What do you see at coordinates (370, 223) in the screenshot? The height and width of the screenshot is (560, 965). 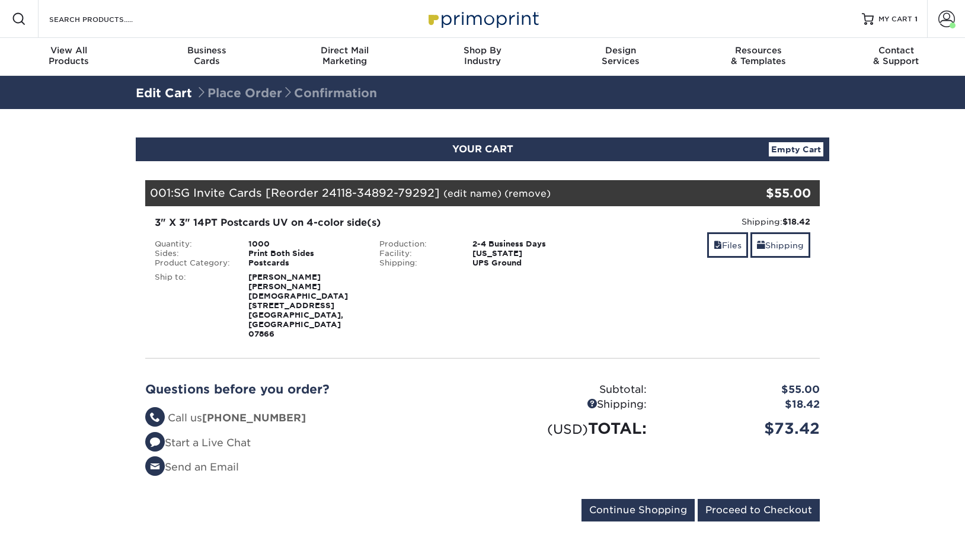 I see `div: 3" X 3" 14PT Postcards UV on 4-color side(s)` at bounding box center [370, 223].